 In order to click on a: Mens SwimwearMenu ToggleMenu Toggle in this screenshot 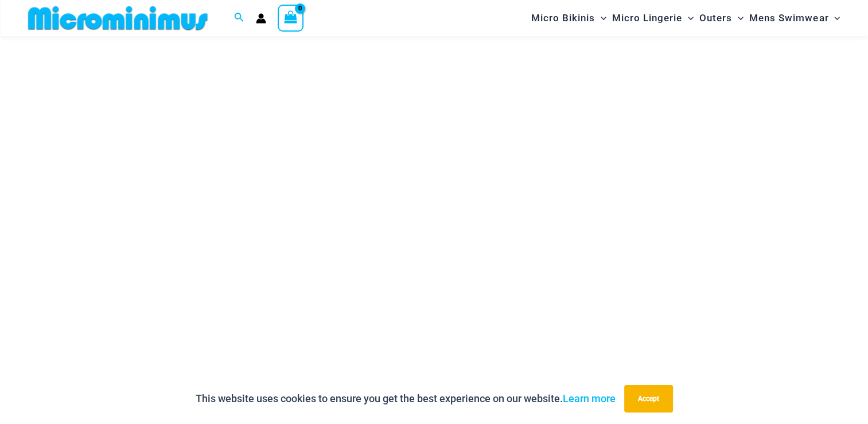, I will do `click(795, 18)`.